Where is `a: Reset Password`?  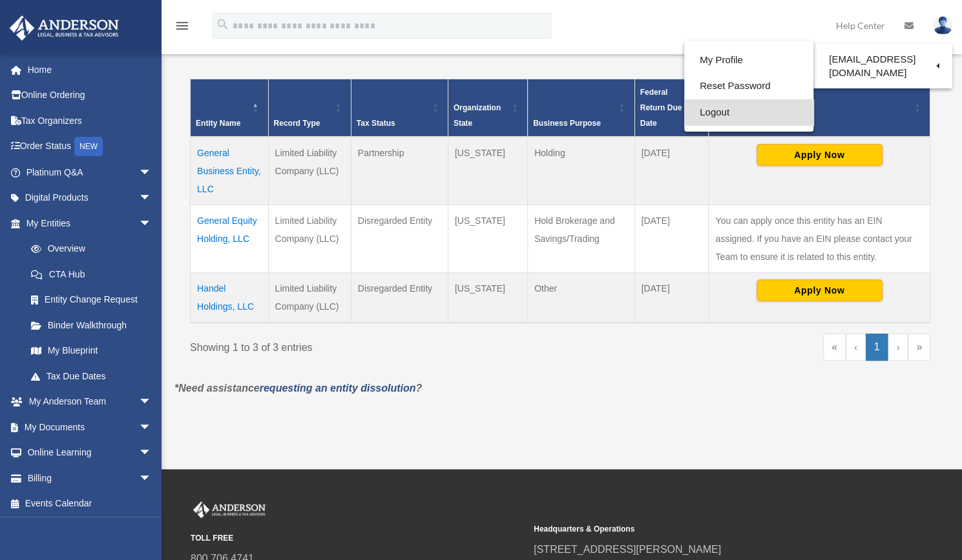
a: Reset Password is located at coordinates (749, 86).